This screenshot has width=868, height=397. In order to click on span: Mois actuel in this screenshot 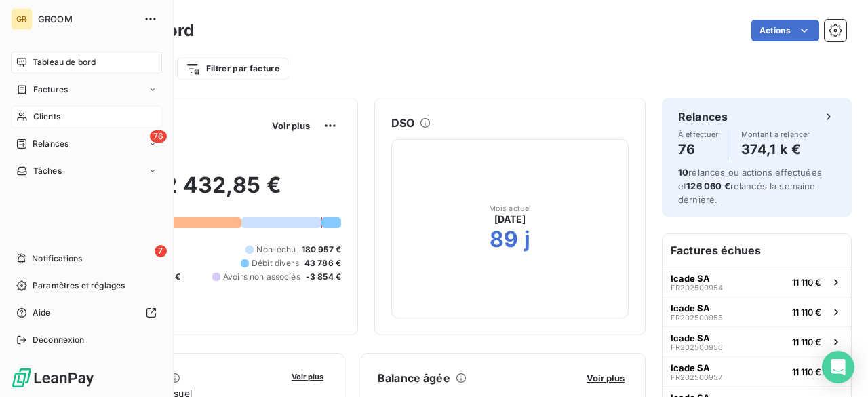, I will do `click(510, 208)`.